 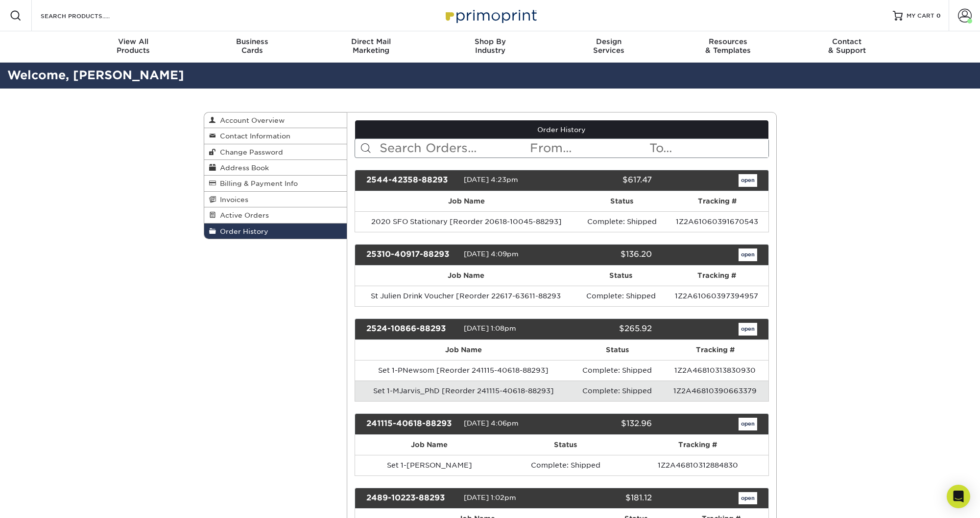 What do you see at coordinates (728, 46) in the screenshot?
I see `div: & Templates` at bounding box center [728, 46].